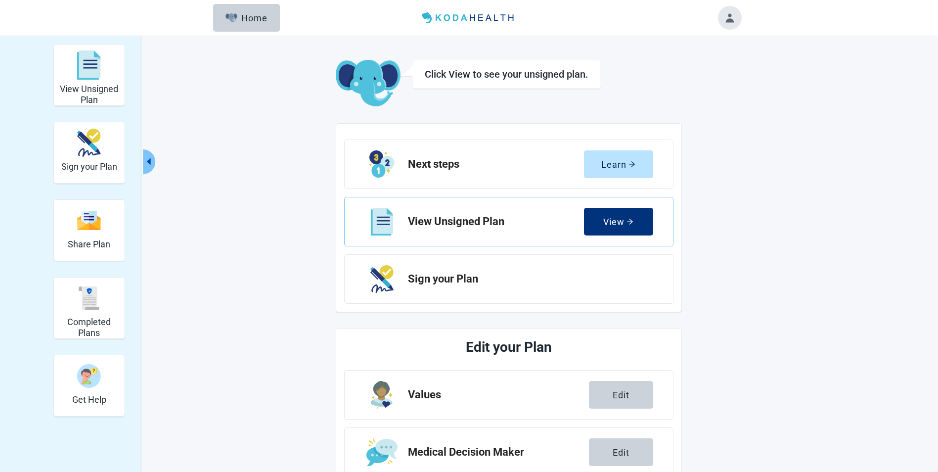 The width and height of the screenshot is (938, 472). What do you see at coordinates (730, 18) in the screenshot?
I see `button: Toggle account menu` at bounding box center [730, 18].